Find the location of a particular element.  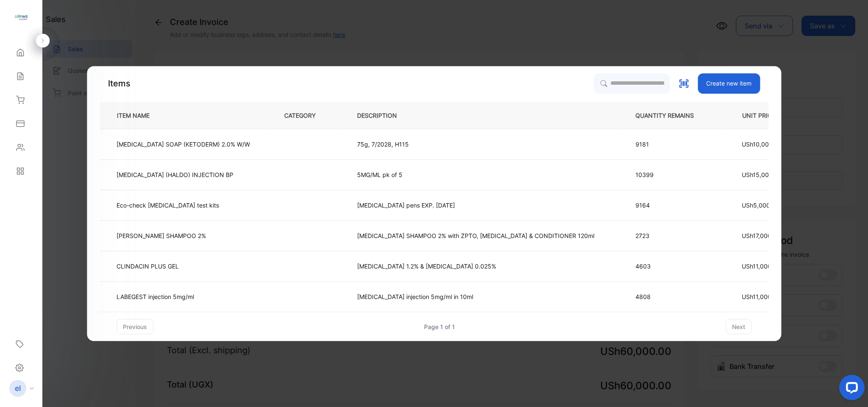

p: Items is located at coordinates (119, 83).